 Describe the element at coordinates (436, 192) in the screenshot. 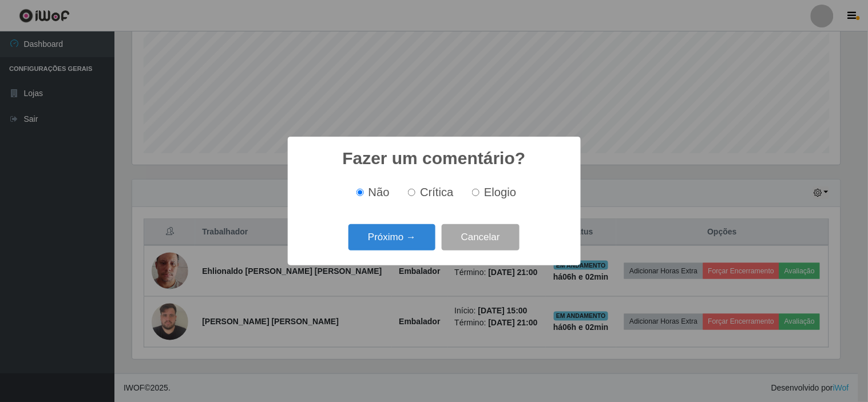

I see `span: Crítica` at that location.